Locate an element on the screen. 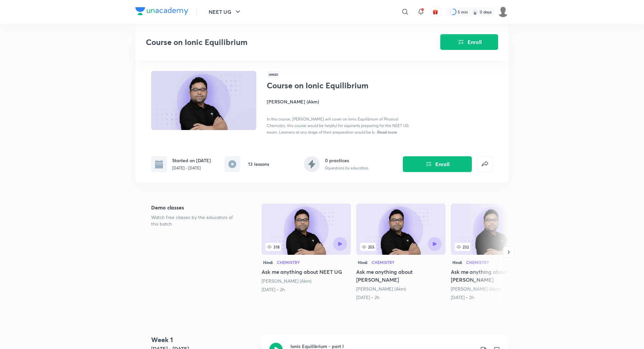 Image resolution: width=644 pixels, height=349 pixels. div: 3rd Jul • 2h is located at coordinates (306, 290).